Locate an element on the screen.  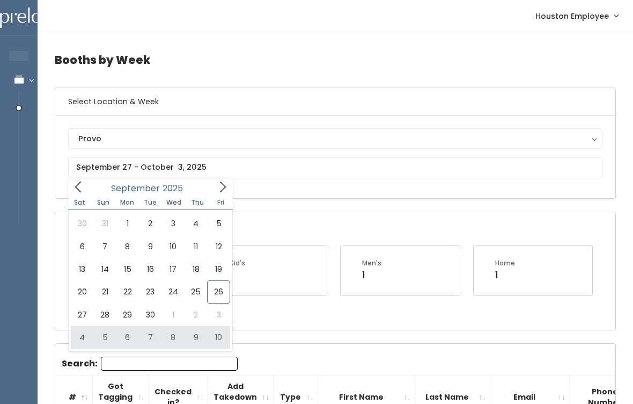
span: September 13, 2025 is located at coordinates (82, 269).